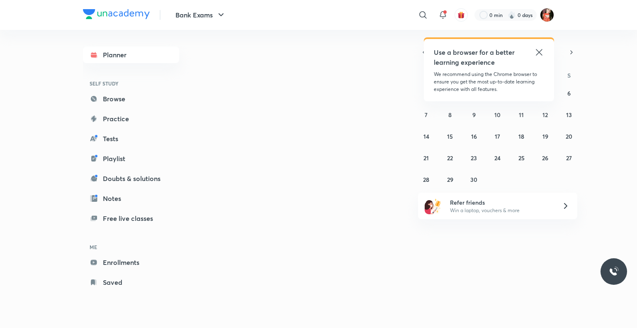  Describe the element at coordinates (474, 179) in the screenshot. I see `abbr: September 30, 2025` at that location.